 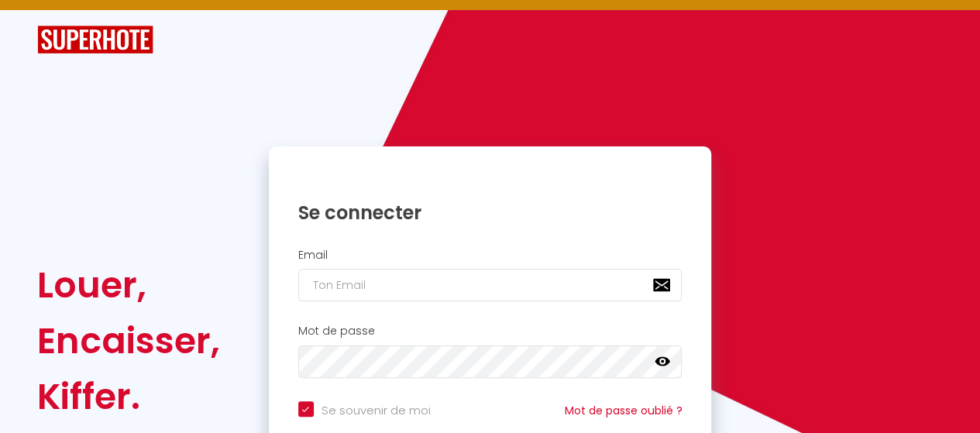 What do you see at coordinates (128, 397) in the screenshot?
I see `div: Kiffer.` at bounding box center [128, 397].